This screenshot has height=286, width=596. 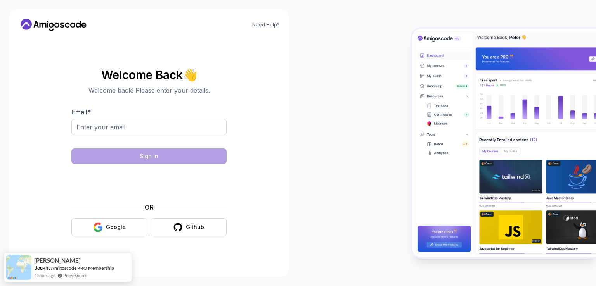 What do you see at coordinates (266, 25) in the screenshot?
I see `a: Need Help?` at bounding box center [266, 25].